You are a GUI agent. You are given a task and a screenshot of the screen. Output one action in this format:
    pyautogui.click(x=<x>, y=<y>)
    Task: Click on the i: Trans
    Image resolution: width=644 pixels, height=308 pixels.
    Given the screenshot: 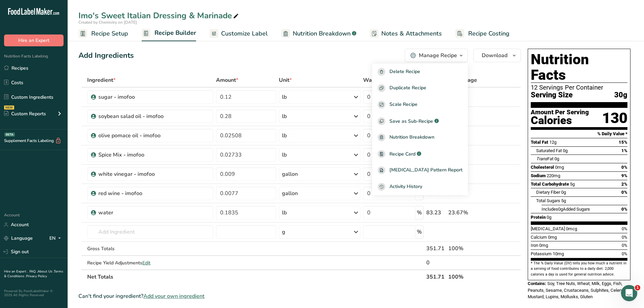 What is the action you would take?
    pyautogui.click(x=541, y=158)
    